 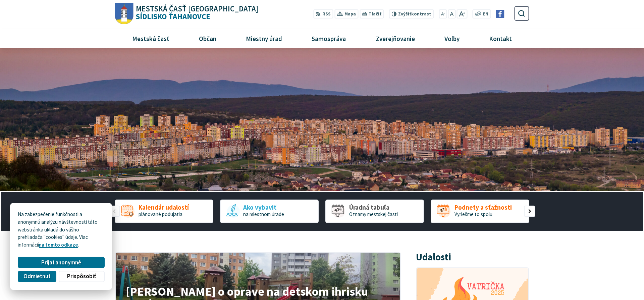 What do you see at coordinates (434, 257) in the screenshot?
I see `h3: Udalosti` at bounding box center [434, 257].